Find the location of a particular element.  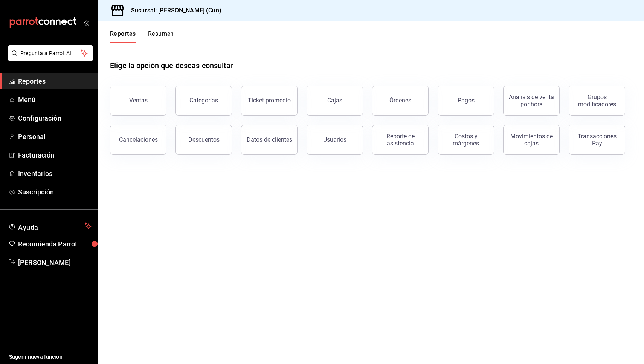

button: Análisis de venta por hora is located at coordinates (531, 101).